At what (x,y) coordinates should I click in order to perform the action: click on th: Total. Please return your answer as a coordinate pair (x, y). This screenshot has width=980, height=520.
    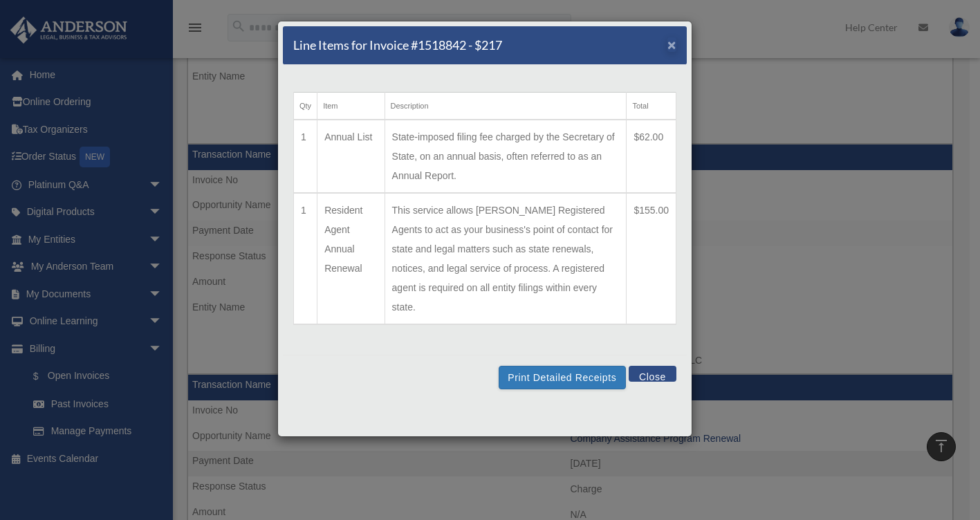
    Looking at the image, I should click on (651, 106).